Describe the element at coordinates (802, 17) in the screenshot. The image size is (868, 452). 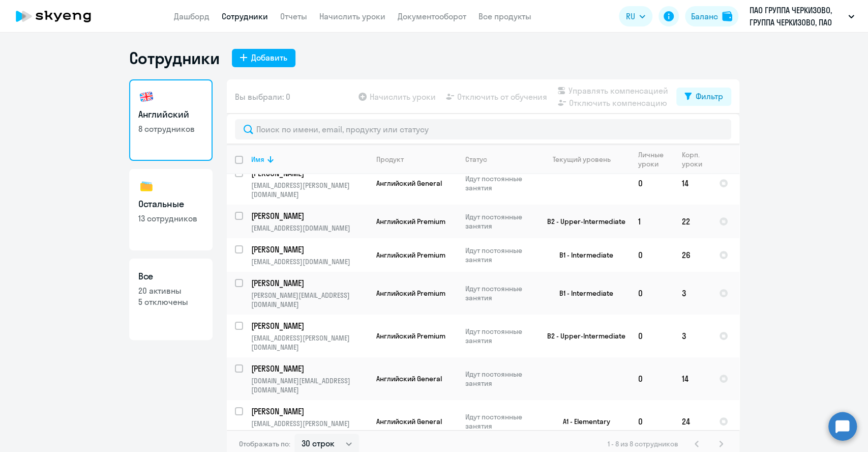
I see `button: ПАО ГРУППА ЧЕРКИЗОВО, ГРУППА ЧЕРКИЗОВО, ПАО` at that location.